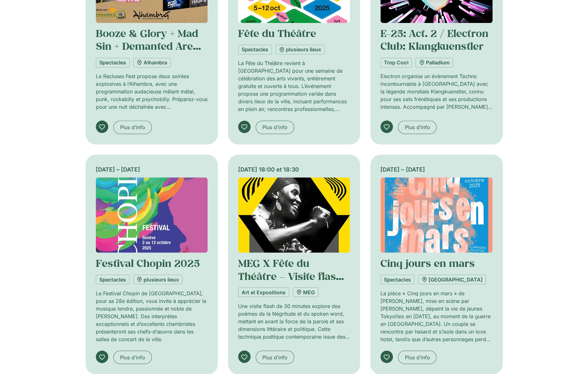 The image size is (588, 374). I want to click on a: Cinq jours en mars, so click(427, 263).